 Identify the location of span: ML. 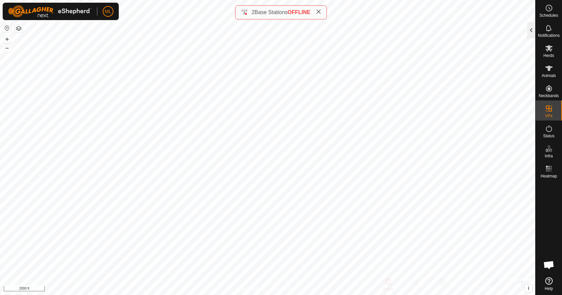
(108, 11).